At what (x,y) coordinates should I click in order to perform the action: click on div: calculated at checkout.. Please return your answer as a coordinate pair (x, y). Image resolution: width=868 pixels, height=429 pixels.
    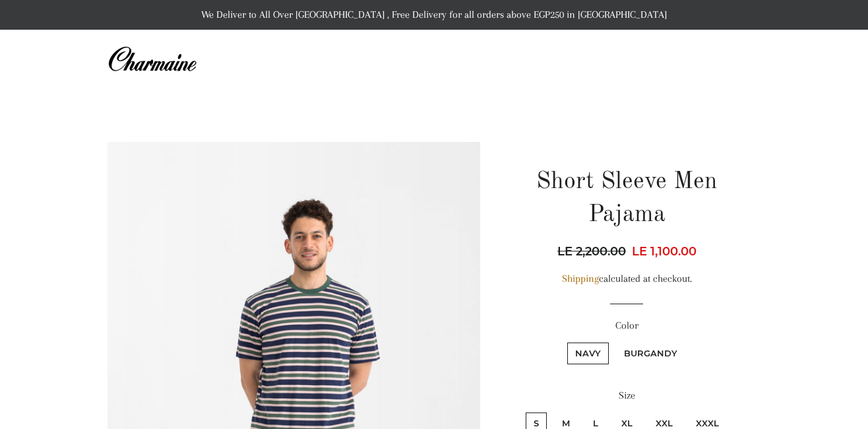
    Looking at the image, I should click on (626, 279).